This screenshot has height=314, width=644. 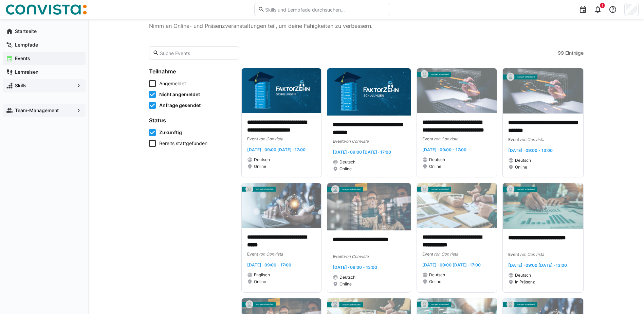 What do you see at coordinates (525, 282) in the screenshot?
I see `span: In Präsenz` at bounding box center [525, 282].